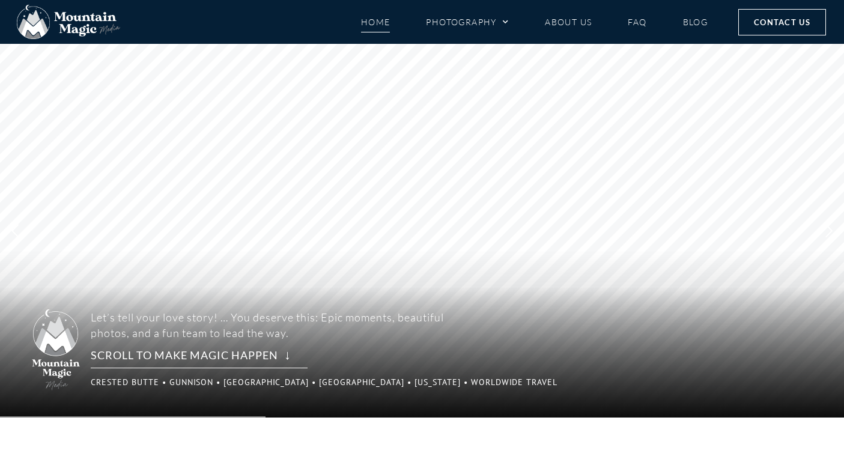 The height and width of the screenshot is (471, 844). I want to click on a: About Us, so click(568, 22).